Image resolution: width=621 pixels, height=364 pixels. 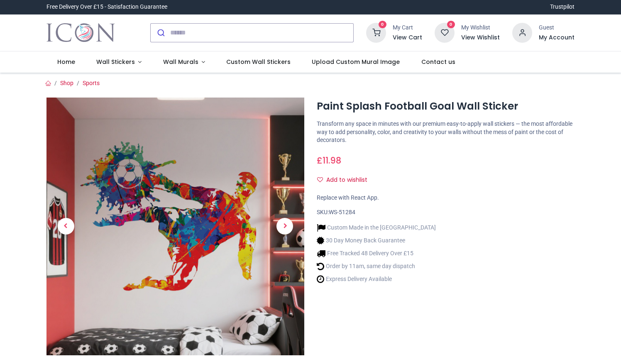 What do you see at coordinates (445, 106) in the screenshot?
I see `h1: Paint Splash Football Goal Wall Sticker` at bounding box center [445, 106].